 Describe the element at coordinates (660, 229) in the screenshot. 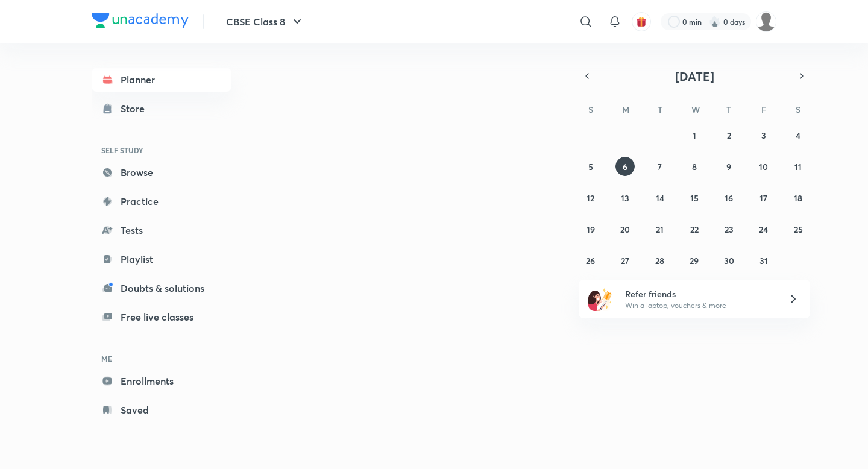

I see `button: October 21, 2025` at that location.